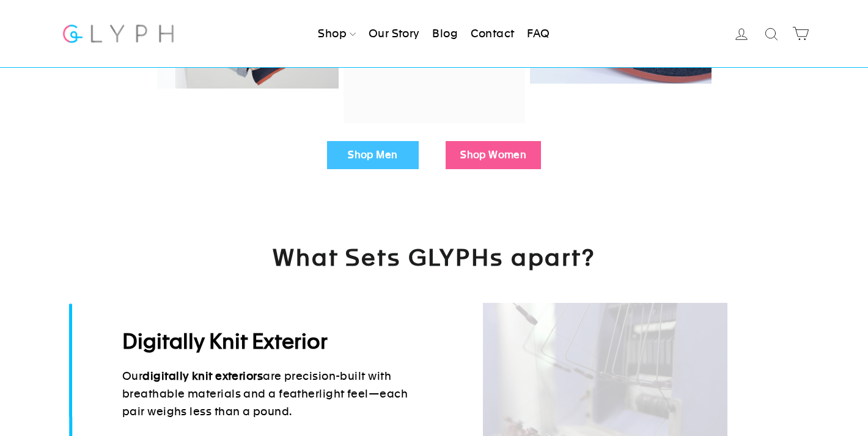 Image resolution: width=868 pixels, height=436 pixels. Describe the element at coordinates (434, 272) in the screenshot. I see `h2: What Sets GLYPHs apart?` at that location.